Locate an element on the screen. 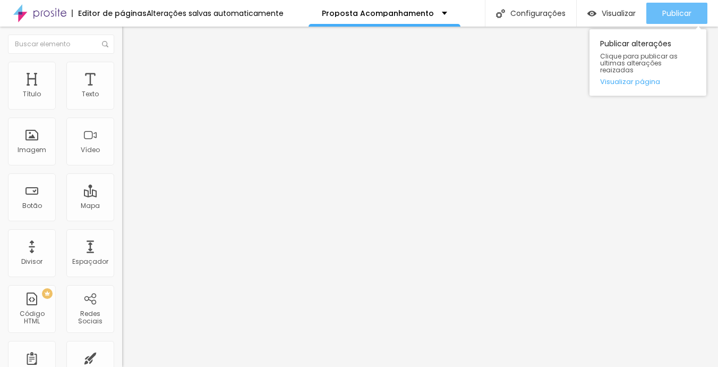  div: Código HTML is located at coordinates (31, 317).